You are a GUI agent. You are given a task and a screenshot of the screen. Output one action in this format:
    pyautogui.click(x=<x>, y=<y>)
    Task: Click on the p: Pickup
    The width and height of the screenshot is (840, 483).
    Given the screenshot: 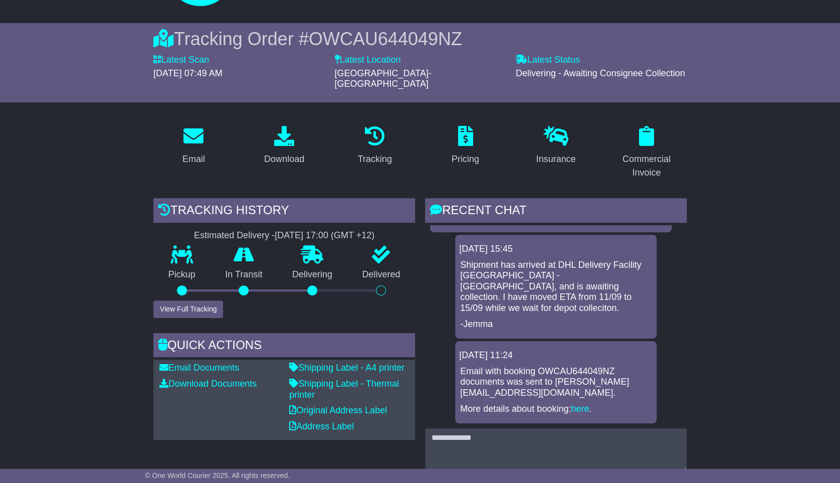 What is the action you would take?
    pyautogui.click(x=182, y=275)
    